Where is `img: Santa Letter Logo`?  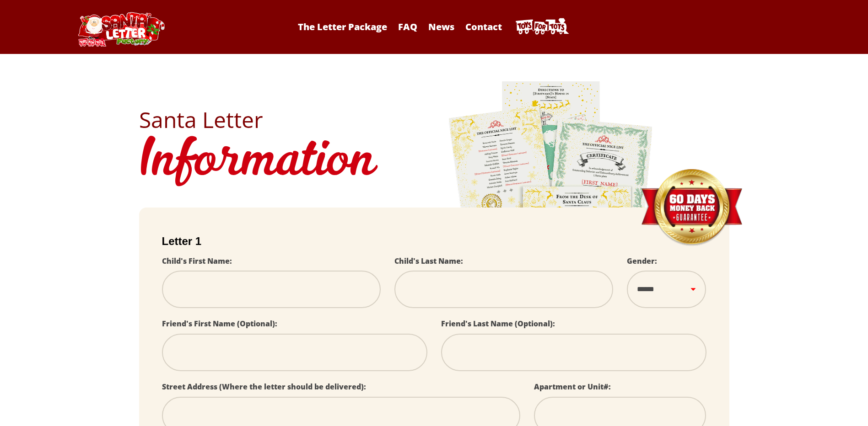
img: Santa Letter Logo is located at coordinates (121, 29).